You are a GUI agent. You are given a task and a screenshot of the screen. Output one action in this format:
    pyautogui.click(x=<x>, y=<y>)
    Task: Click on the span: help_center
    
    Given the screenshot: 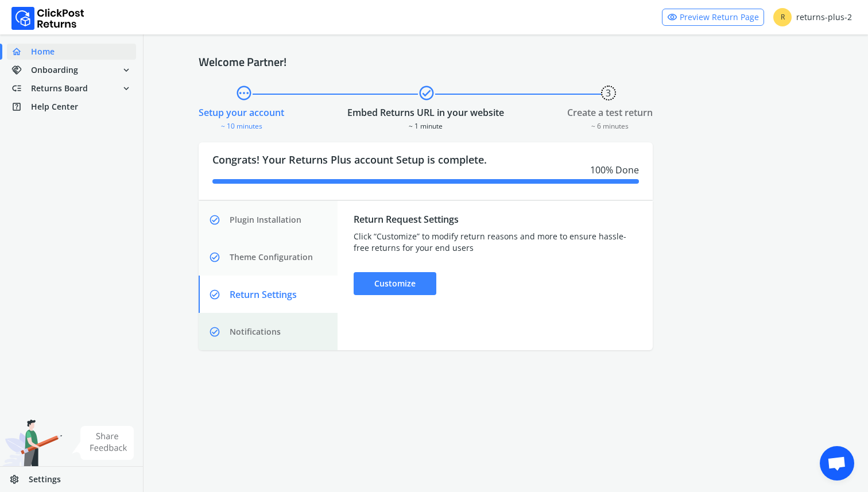 What is the action you would take?
    pyautogui.click(x=21, y=107)
    